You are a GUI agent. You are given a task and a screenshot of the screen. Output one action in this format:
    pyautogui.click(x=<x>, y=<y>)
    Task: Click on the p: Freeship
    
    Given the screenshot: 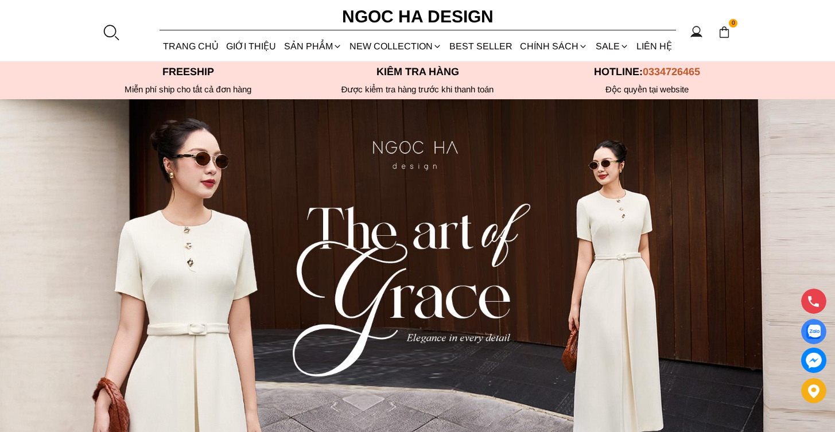 What is the action you would take?
    pyautogui.click(x=188, y=72)
    